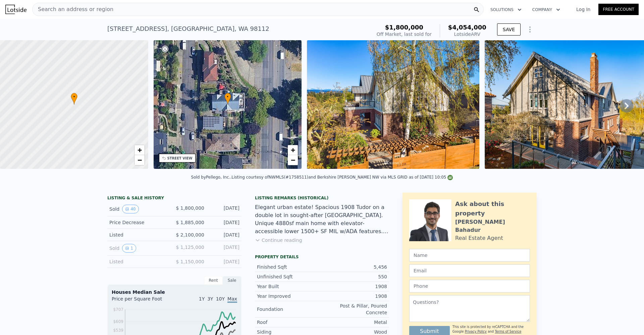 The height and width of the screenshot is (335, 644). What do you see at coordinates (289, 267) in the screenshot?
I see `div: Finished Sqft` at bounding box center [289, 267].